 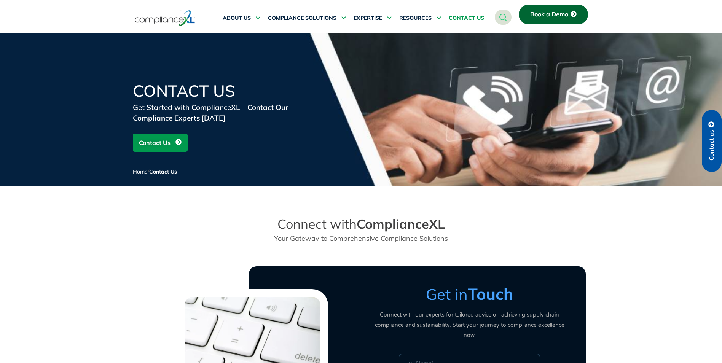 What do you see at coordinates (241, 18) in the screenshot?
I see `a: ABOUT US` at bounding box center [241, 18].